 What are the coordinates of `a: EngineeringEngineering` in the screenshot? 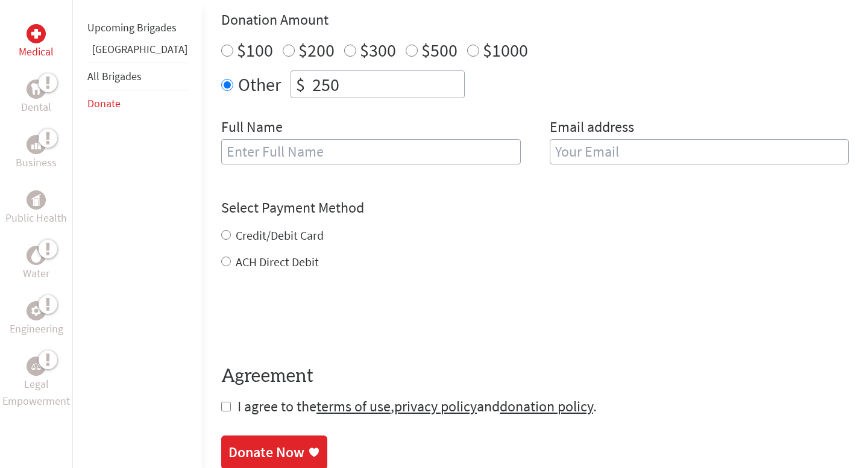 It's located at (36, 319).